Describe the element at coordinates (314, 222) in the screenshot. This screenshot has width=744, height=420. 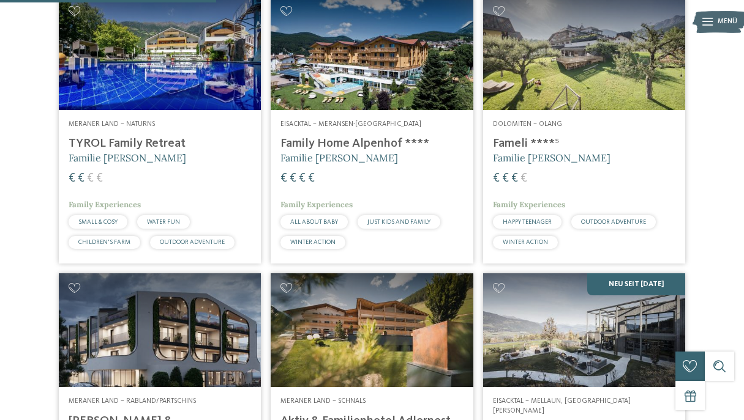
I see `span: ALL ABOUT BABY` at that location.